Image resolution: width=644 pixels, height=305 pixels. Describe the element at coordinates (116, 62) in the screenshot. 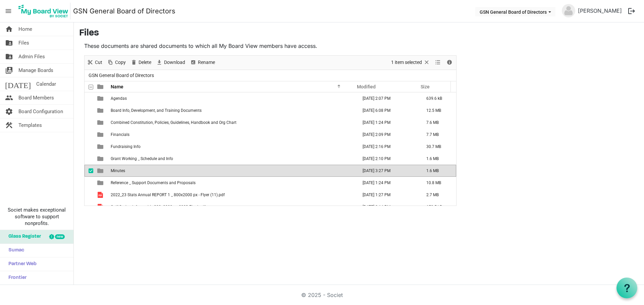

I see `div: Copy` at that location.